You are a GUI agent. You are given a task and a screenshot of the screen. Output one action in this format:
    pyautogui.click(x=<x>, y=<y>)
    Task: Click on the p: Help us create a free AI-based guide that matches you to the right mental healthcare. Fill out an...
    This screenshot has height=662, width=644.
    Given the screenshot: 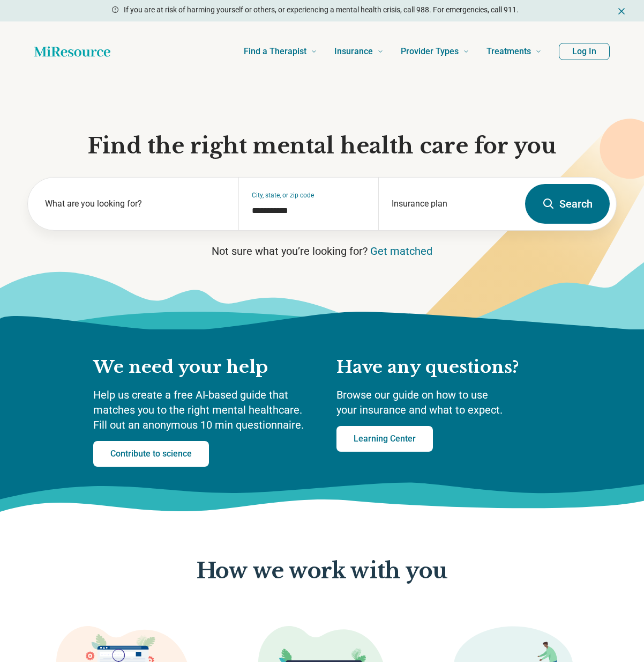 What is the action you would take?
    pyautogui.click(x=205, y=410)
    